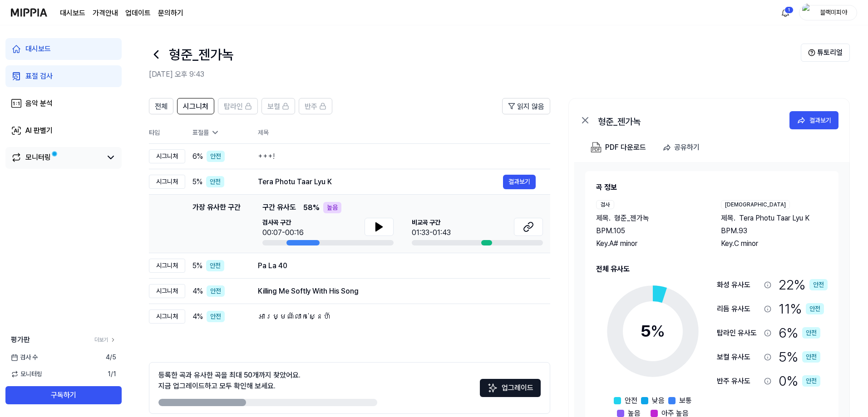 The image size is (868, 417). I want to click on div: 형준_젠가녹, so click(689, 120).